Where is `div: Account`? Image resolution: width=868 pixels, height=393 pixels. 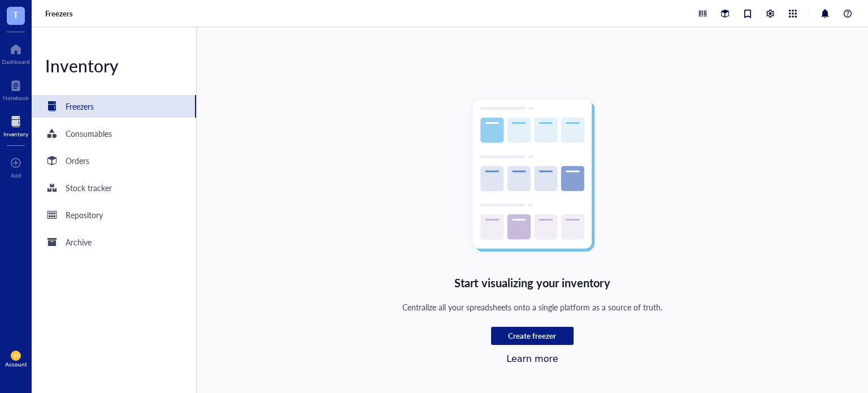 div: Account is located at coordinates (16, 364).